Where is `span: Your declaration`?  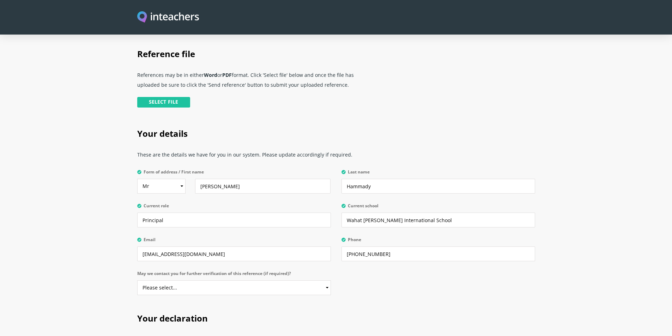
span: Your declaration is located at coordinates (172, 318).